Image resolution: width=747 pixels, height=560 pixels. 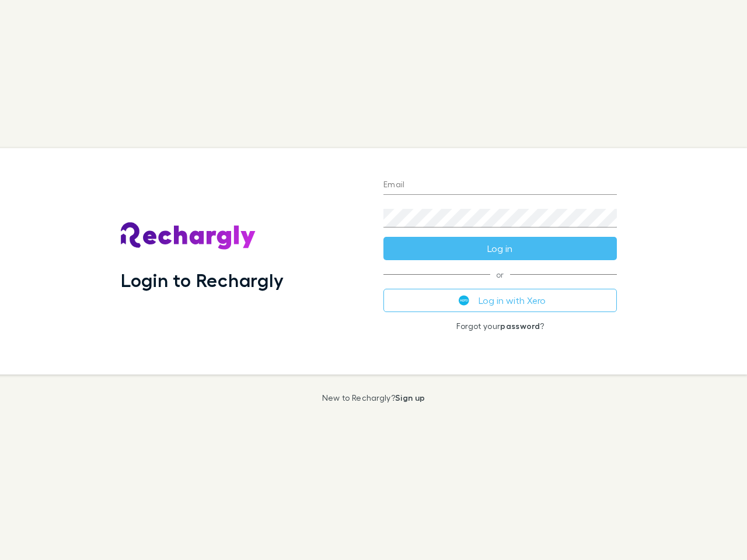 I want to click on span: or, so click(x=500, y=274).